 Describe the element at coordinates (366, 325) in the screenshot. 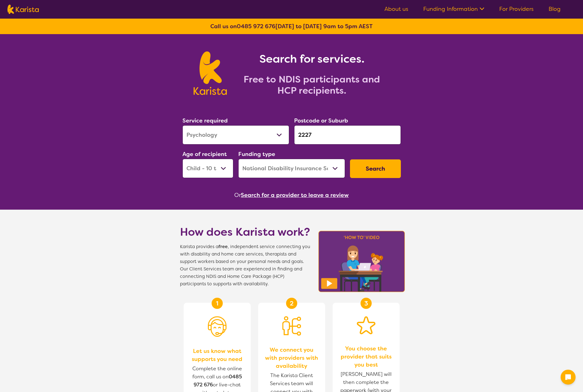

I see `img: Star icon` at that location.